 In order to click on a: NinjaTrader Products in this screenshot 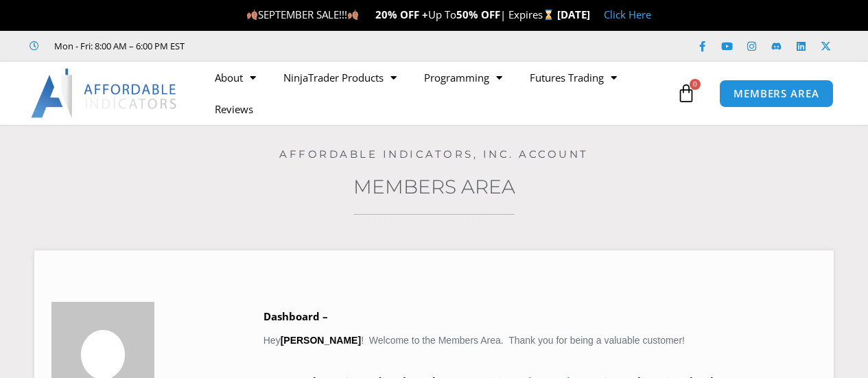, I will do `click(340, 78)`.